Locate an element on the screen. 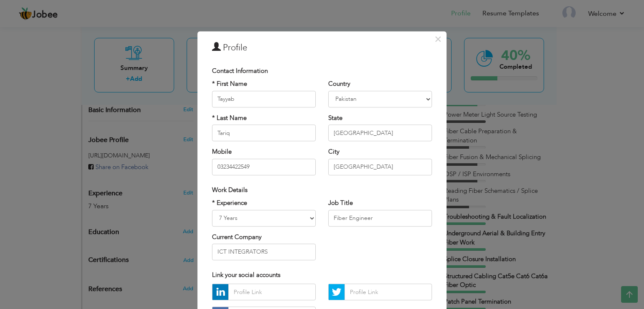 The image size is (644, 309). label: City is located at coordinates (334, 152).